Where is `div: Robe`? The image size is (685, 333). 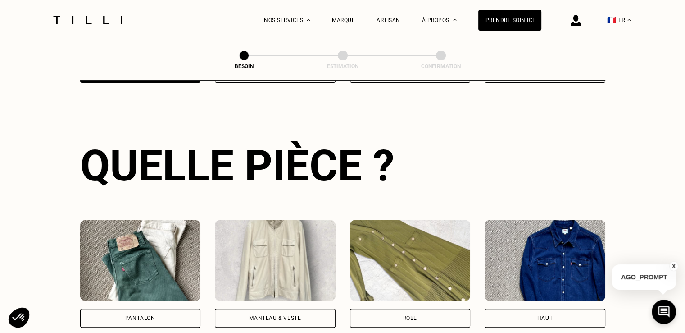
div: Robe is located at coordinates (410, 318).